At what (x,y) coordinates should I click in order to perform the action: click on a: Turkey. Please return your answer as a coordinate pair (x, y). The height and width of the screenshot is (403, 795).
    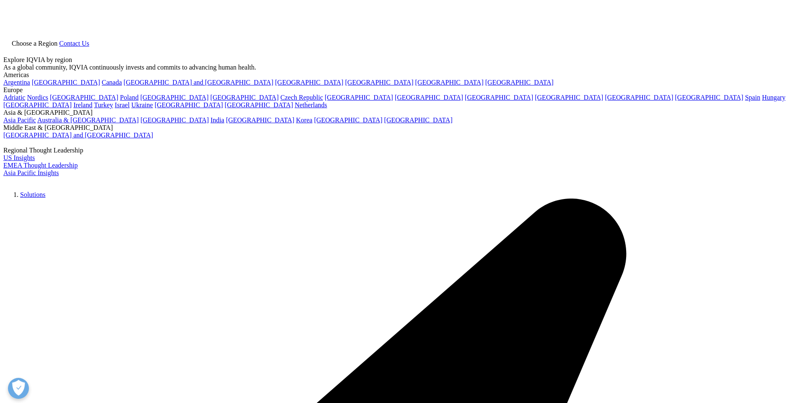
    Looking at the image, I should click on (103, 105).